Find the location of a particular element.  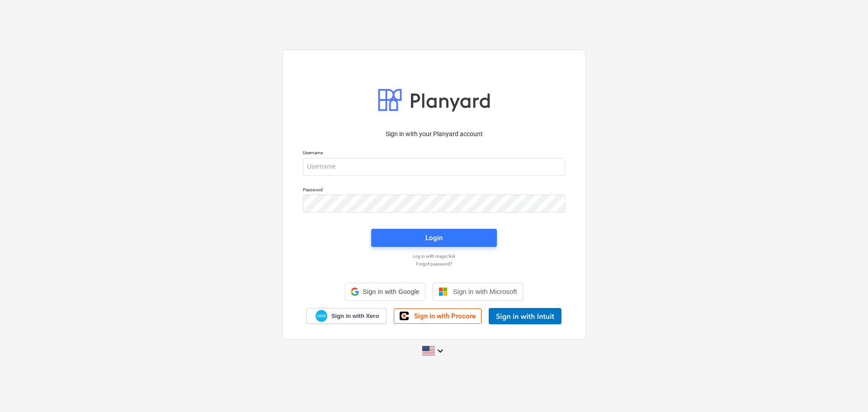

p: Password is located at coordinates (434, 190).